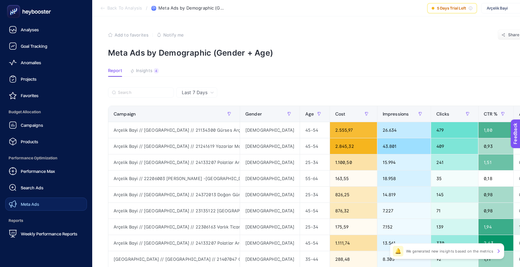 This screenshot has height=267, width=520. I want to click on span: Feedback, so click(14, 5).